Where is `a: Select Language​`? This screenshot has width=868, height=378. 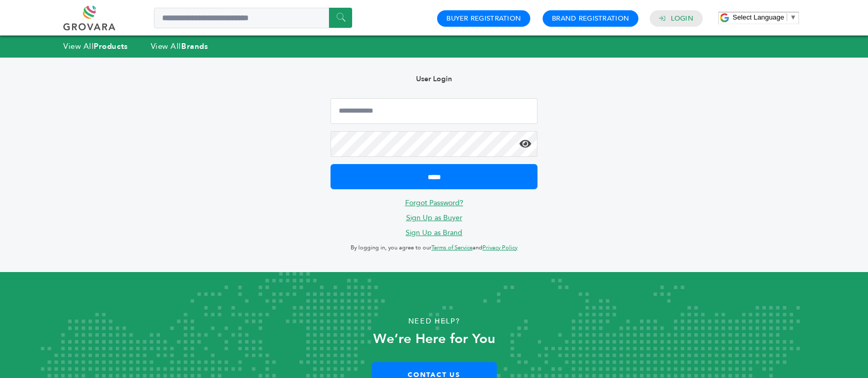 a: Select Language​ is located at coordinates (765, 17).